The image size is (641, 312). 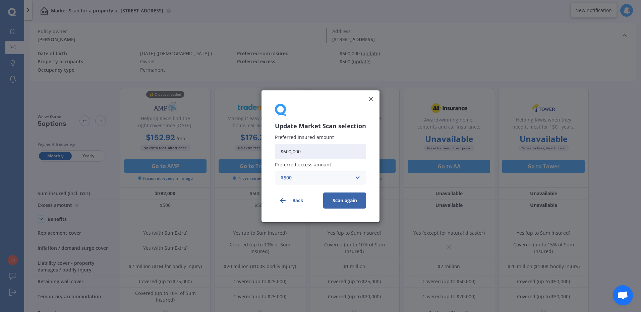 What do you see at coordinates (320, 126) in the screenshot?
I see `h3: Update Market Scan selection` at bounding box center [320, 126].